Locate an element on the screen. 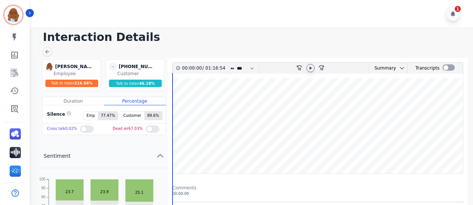 This screenshot has width=473, height=205. div: Dead air 67.03 % is located at coordinates (127, 129).